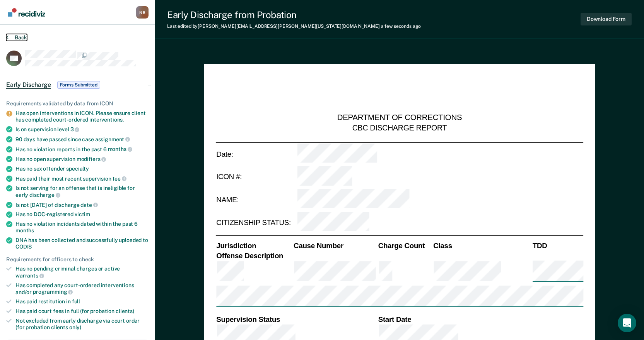 The width and height of the screenshot is (644, 340). What do you see at coordinates (75, 129) in the screenshot?
I see `span: 3` at bounding box center [75, 129].